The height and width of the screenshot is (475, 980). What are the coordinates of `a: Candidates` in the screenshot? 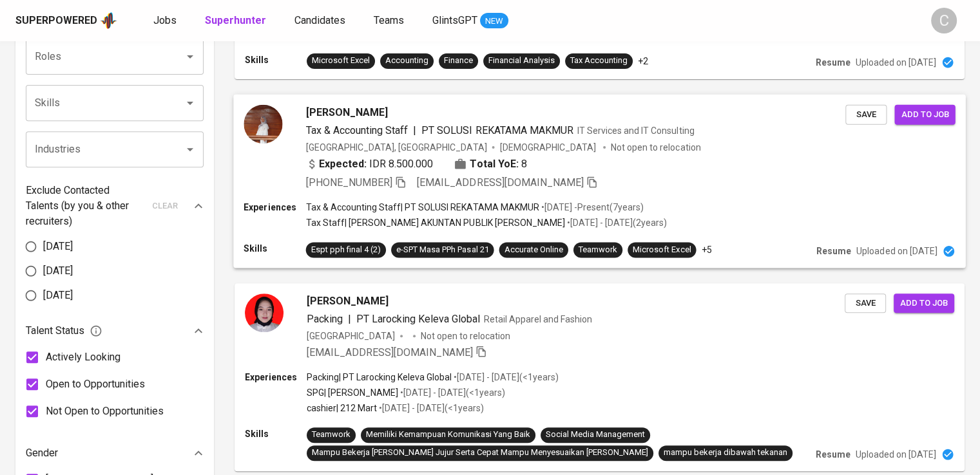 It's located at (321, 20).